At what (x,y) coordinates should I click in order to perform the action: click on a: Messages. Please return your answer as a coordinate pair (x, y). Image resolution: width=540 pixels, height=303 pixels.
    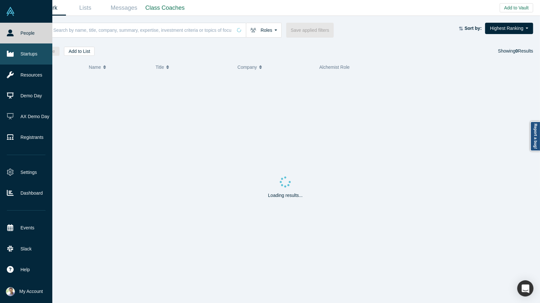
    Looking at the image, I should click on (124, 8).